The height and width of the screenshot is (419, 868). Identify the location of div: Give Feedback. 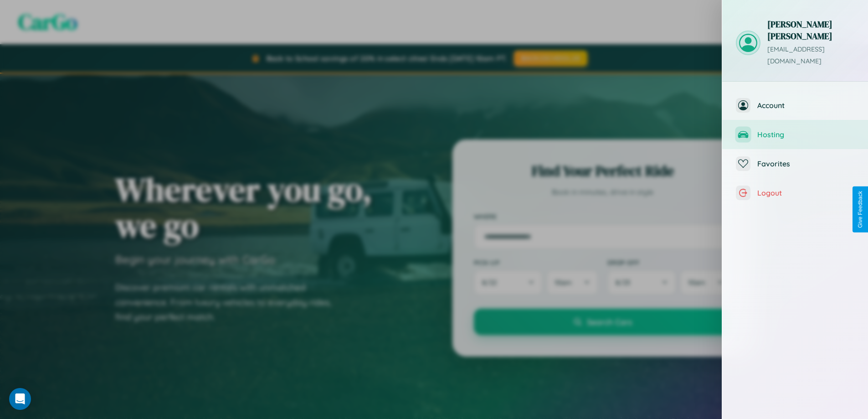
(860, 210).